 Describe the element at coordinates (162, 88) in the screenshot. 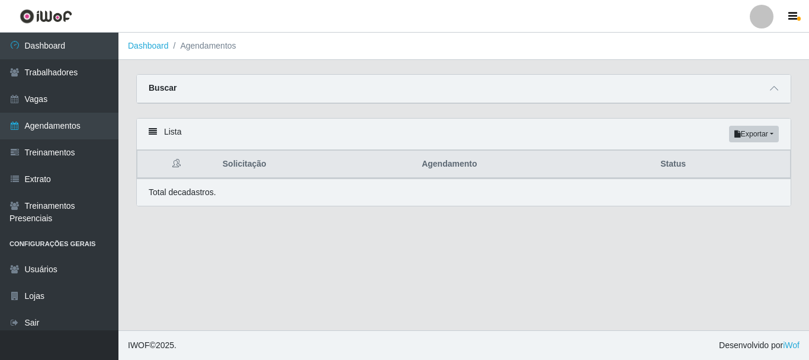

I see `strong: Buscar` at that location.